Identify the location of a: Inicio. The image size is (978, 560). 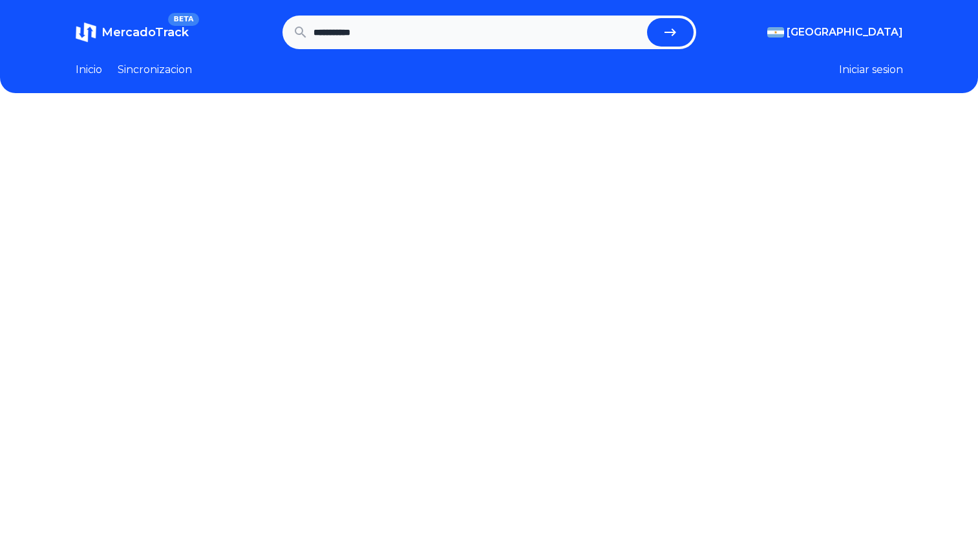
(88, 70).